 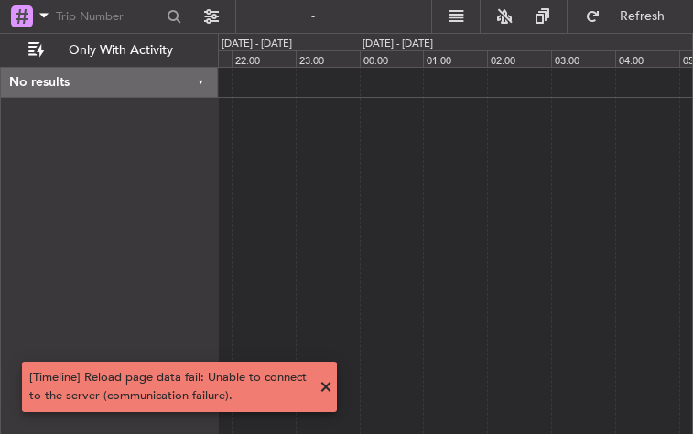 What do you see at coordinates (584, 59) in the screenshot?
I see `div: 03:00` at bounding box center [584, 59].